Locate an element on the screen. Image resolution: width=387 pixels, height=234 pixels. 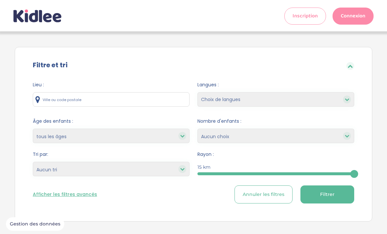
a: Connexion is located at coordinates (353, 16).